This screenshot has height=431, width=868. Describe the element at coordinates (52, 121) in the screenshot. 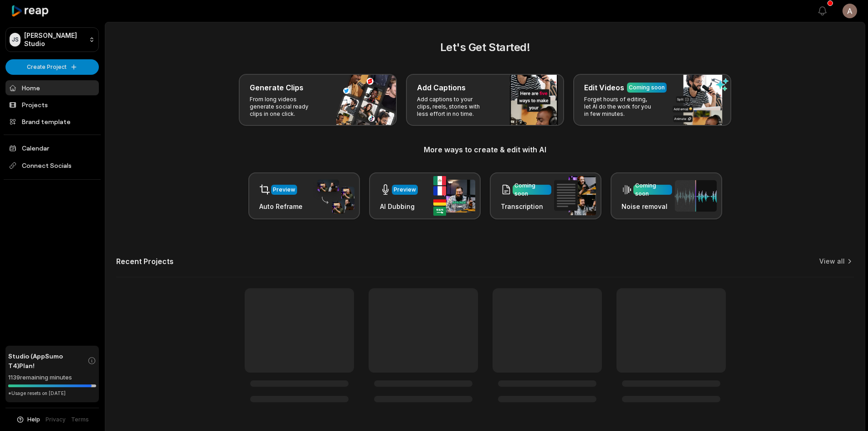

I see `a: Brand template` at that location.